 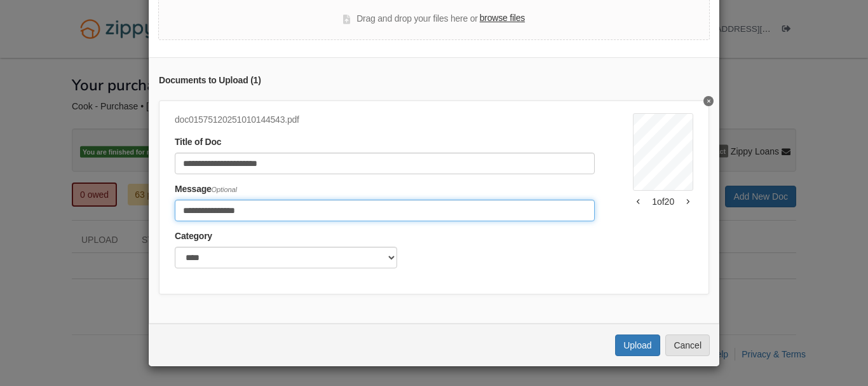 What do you see at coordinates (197, 143) in the screenshot?
I see `label: Title of Doc` at bounding box center [197, 143].